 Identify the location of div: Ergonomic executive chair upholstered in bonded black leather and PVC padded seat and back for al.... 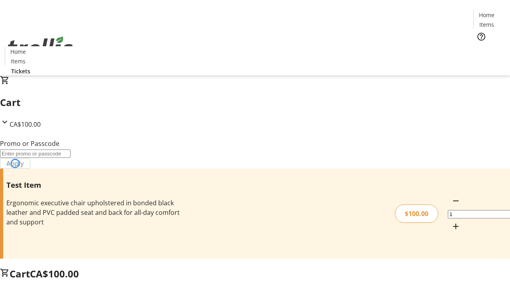
(93, 212).